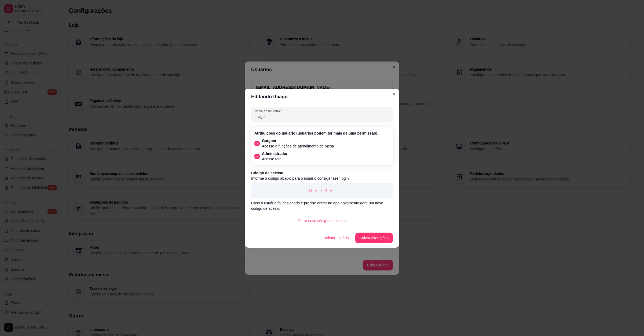 The image size is (644, 336). Describe the element at coordinates (298, 141) in the screenshot. I see `p: Garçom` at that location.